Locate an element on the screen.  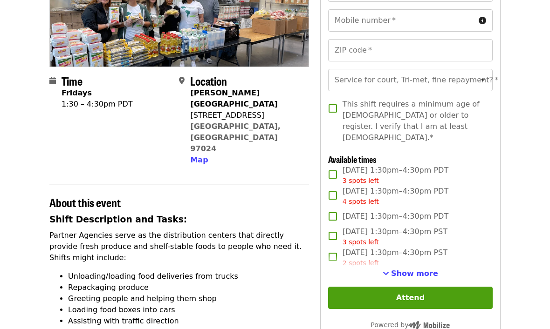
span: Powered by is located at coordinates (410, 326).